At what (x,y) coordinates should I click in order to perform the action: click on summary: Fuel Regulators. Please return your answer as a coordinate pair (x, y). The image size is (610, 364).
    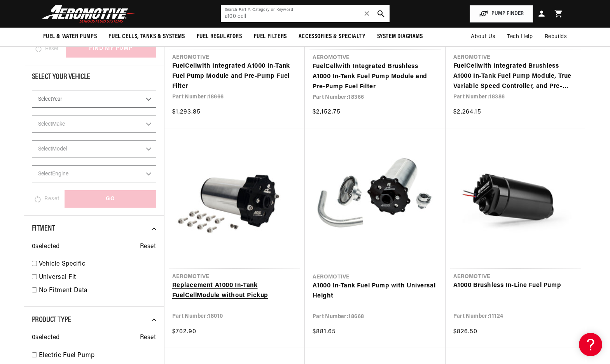
    Looking at the image, I should click on (219, 37).